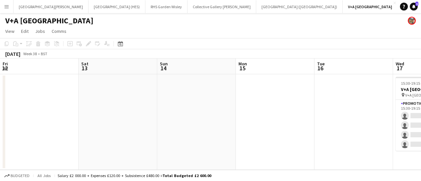 The height and width of the screenshot is (181, 421). Describe the element at coordinates (417, 4) in the screenshot. I see `span: 1` at that location.